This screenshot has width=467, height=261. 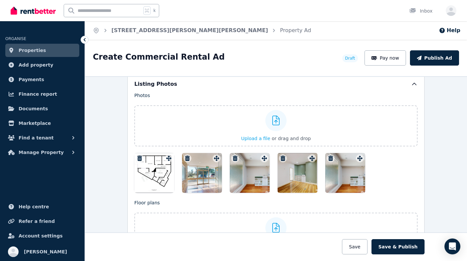 I want to click on a: Add property, so click(x=42, y=65).